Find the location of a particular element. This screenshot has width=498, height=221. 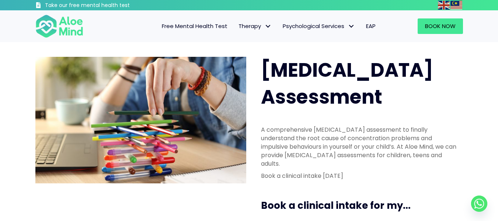

h3: Book a clinical intake for my... is located at coordinates (363, 205).